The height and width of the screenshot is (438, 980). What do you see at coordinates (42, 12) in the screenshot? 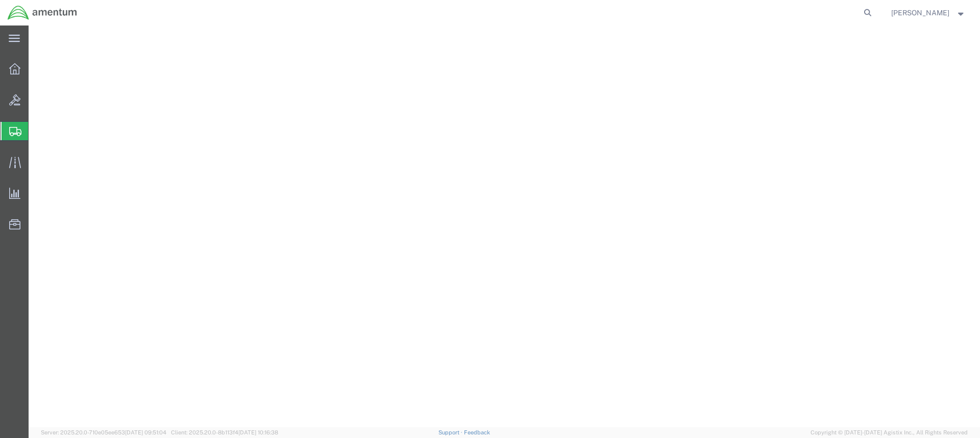
I see `img: logo` at bounding box center [42, 12].